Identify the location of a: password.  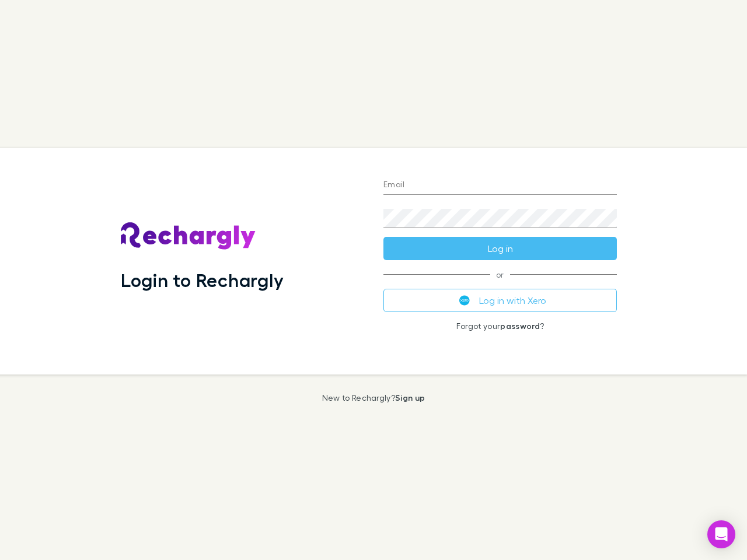
(520, 326).